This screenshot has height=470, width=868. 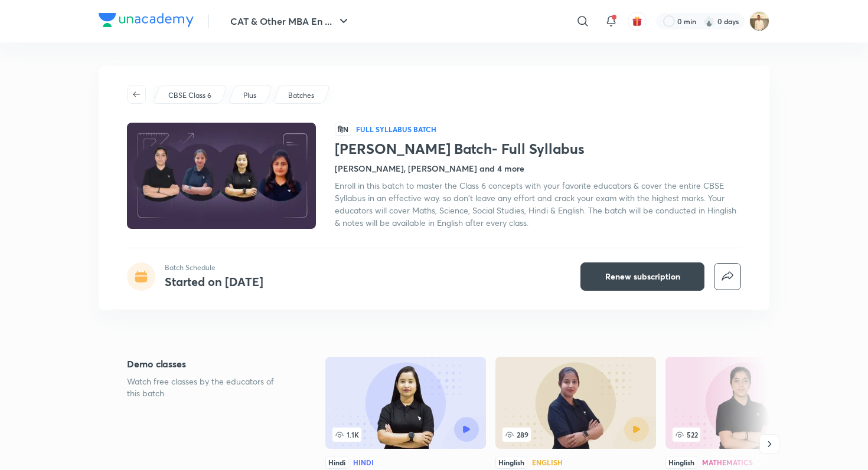 What do you see at coordinates (221, 176) in the screenshot?
I see `img: Thumbnail` at bounding box center [221, 176].